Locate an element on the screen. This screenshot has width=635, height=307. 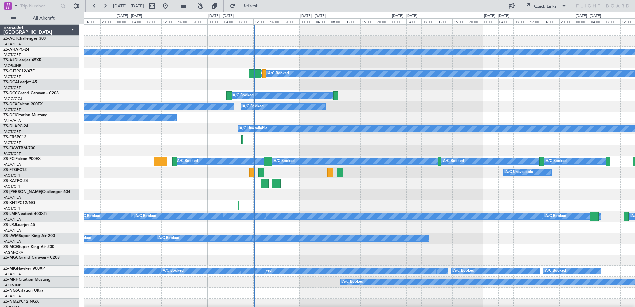
a: ZS-AHAPC-24 is located at coordinates (16, 49).